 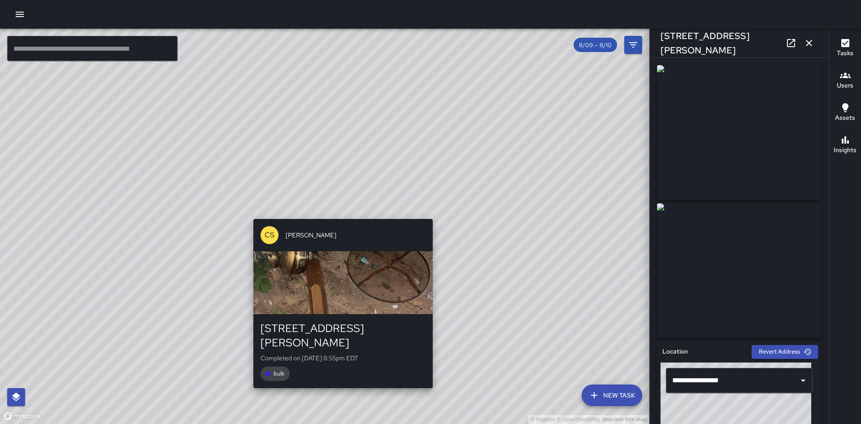 I want to click on button: Assets, so click(x=844, y=113).